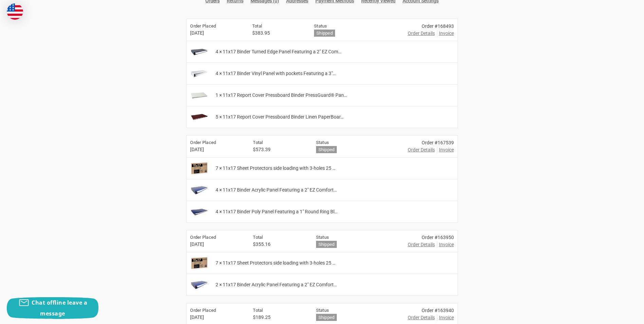  Describe the element at coordinates (278, 149) in the screenshot. I see `span: $573.39` at that location.